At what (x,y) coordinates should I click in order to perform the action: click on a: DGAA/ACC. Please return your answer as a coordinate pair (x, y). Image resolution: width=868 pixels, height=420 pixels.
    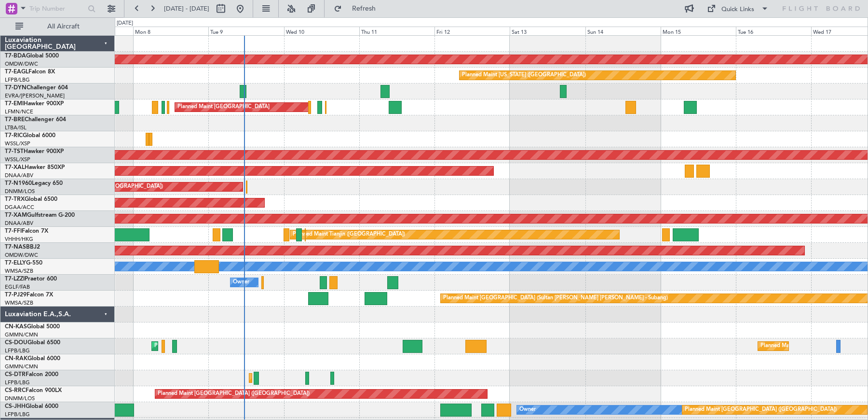
    Looking at the image, I should click on (19, 207).